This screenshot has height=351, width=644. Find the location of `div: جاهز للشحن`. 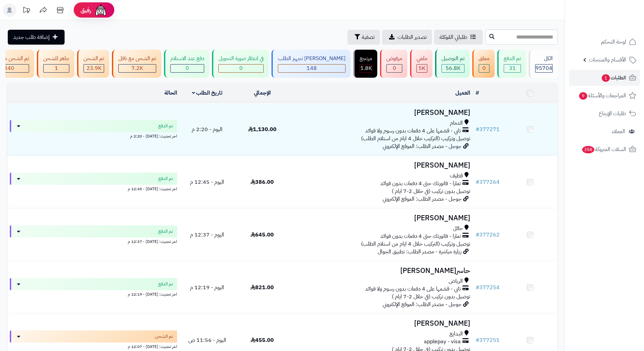

div: جاهز للشحن is located at coordinates (56, 59).